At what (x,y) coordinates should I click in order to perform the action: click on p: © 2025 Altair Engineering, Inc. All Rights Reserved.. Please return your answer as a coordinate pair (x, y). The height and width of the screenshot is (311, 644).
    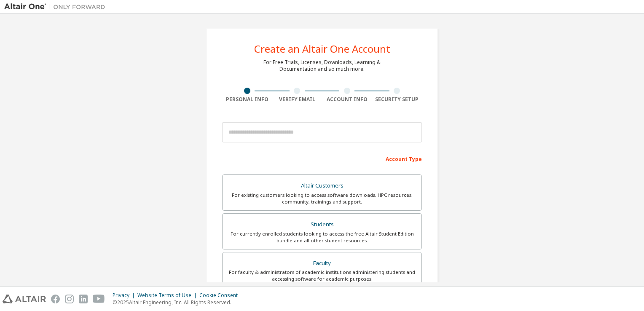
    Looking at the image, I should click on (177, 302).